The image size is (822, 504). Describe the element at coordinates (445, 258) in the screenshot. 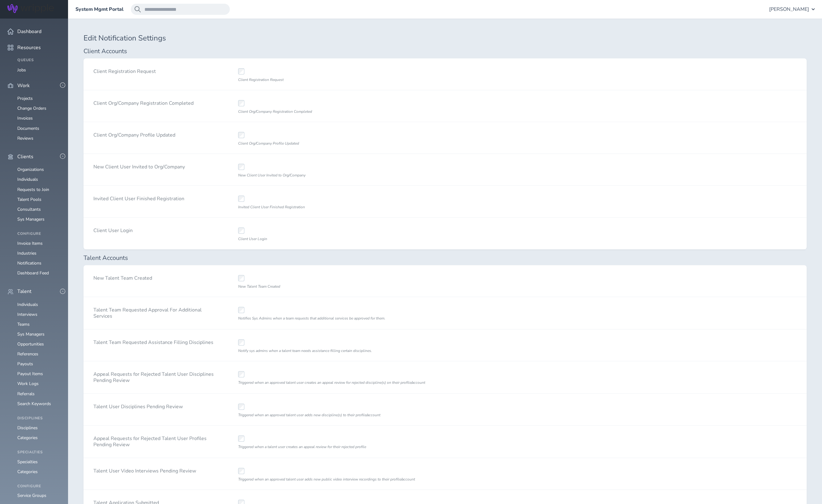

I see `h2: Talent Accounts` at that location.